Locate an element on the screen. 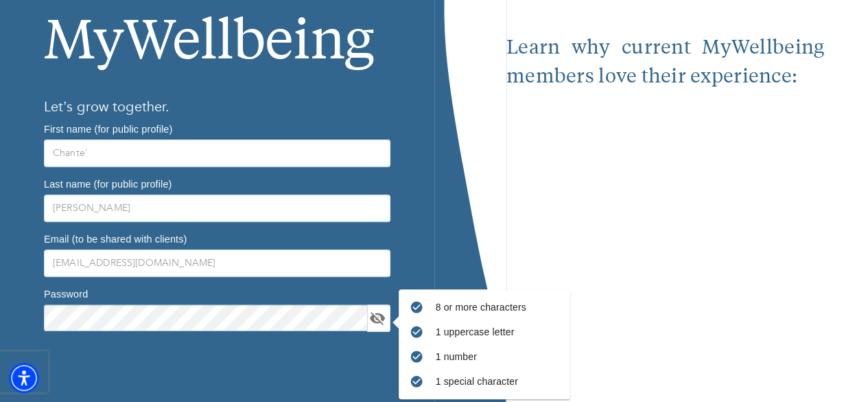 The image size is (868, 402). label: Email (to be shared with clients) is located at coordinates (115, 239).